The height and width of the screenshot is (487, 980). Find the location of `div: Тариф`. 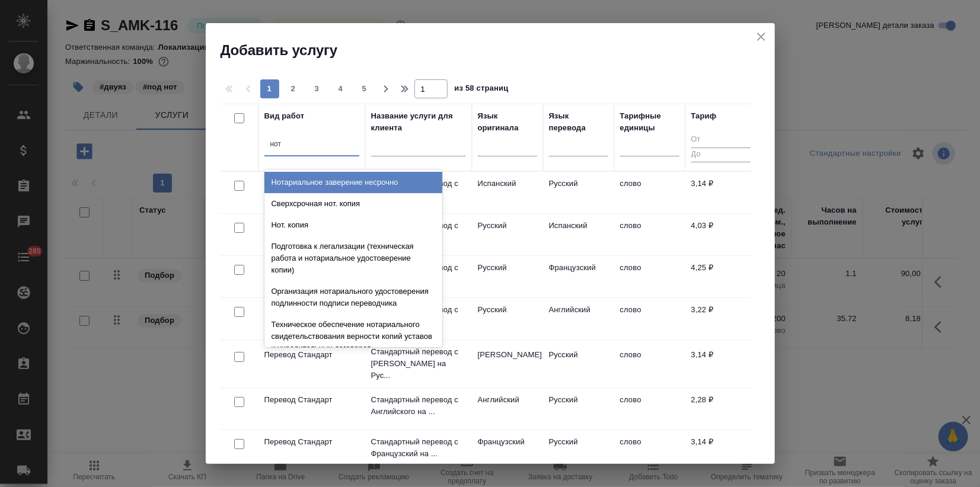

div: Тариф is located at coordinates (703, 116).